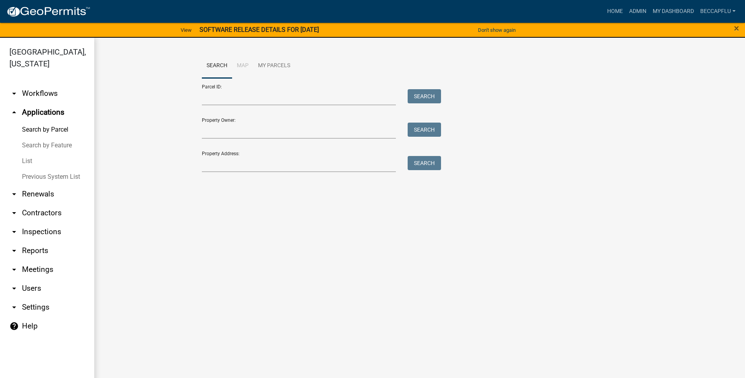  I want to click on a: BeccaPflu, so click(718, 11).